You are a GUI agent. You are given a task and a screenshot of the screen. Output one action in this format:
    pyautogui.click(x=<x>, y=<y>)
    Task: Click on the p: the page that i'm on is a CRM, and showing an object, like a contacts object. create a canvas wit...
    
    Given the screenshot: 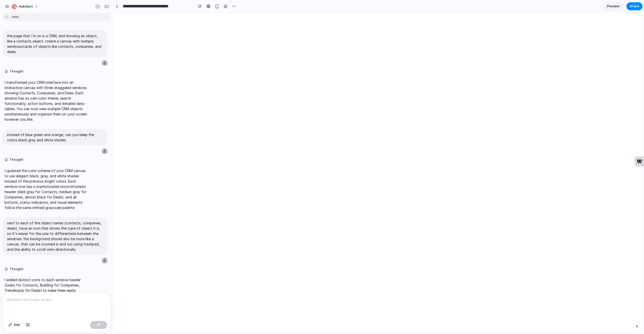 What is the action you would take?
    pyautogui.click(x=55, y=44)
    